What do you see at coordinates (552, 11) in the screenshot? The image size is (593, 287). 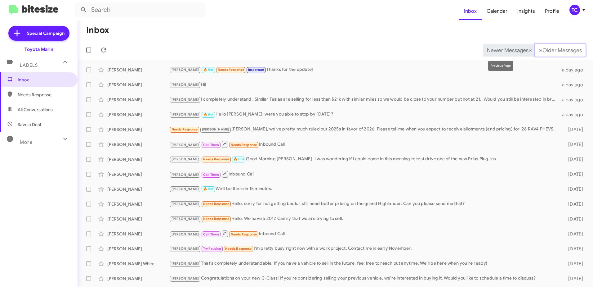 I see `a: Profile` at bounding box center [552, 11].